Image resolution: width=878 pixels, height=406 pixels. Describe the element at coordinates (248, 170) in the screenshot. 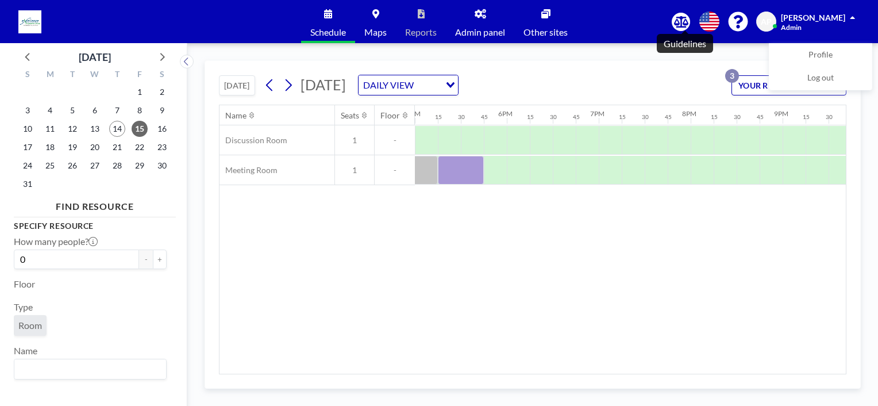

I see `span: Meeting Room` at that location.